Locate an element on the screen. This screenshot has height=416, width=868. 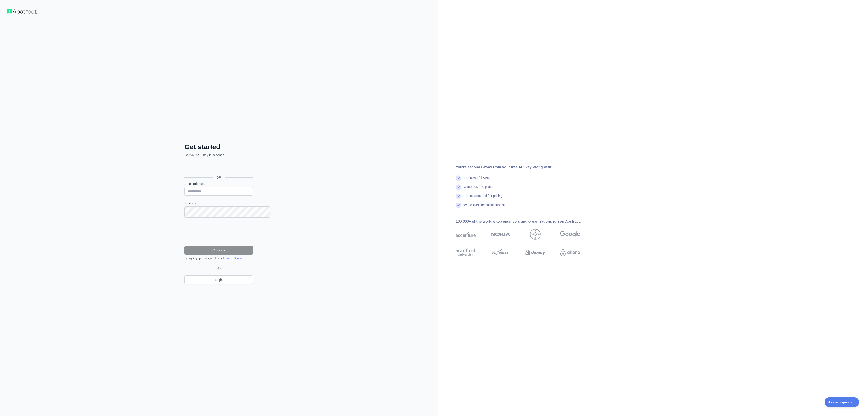
img: bayer is located at coordinates (535, 234).